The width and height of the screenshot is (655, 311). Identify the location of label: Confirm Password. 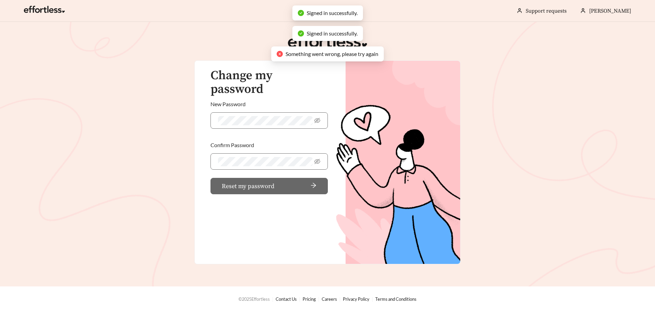
(232, 145).